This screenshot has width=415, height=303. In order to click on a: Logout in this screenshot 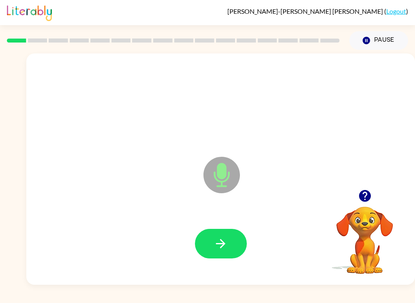, I will do `click(396, 11)`.